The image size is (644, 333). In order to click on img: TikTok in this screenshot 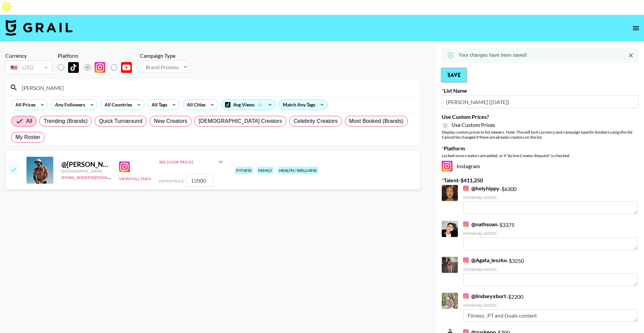, I will do `click(74, 68)`.